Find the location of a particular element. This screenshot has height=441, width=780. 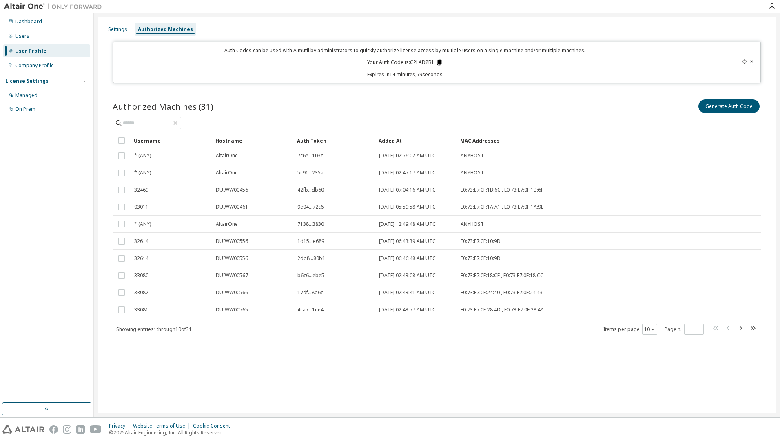

span: E0:73:E7:0F:24:40 , E0:73:E7:0F:24:43 is located at coordinates (501, 293).